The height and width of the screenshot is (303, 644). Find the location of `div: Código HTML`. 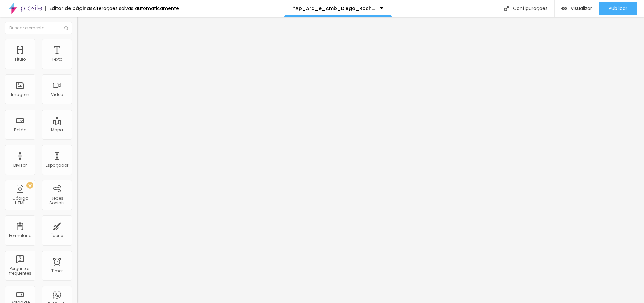

div: Código HTML is located at coordinates (19, 201).